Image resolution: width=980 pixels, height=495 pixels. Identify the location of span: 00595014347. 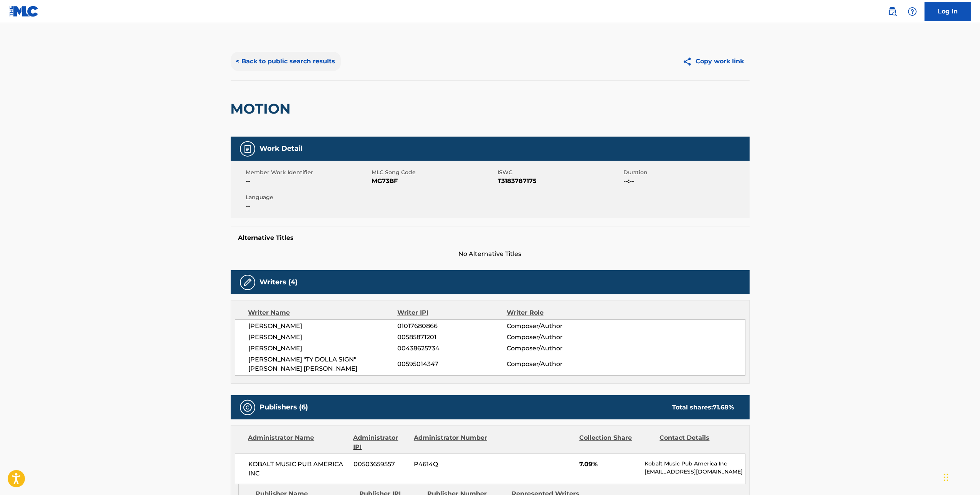
(452, 364).